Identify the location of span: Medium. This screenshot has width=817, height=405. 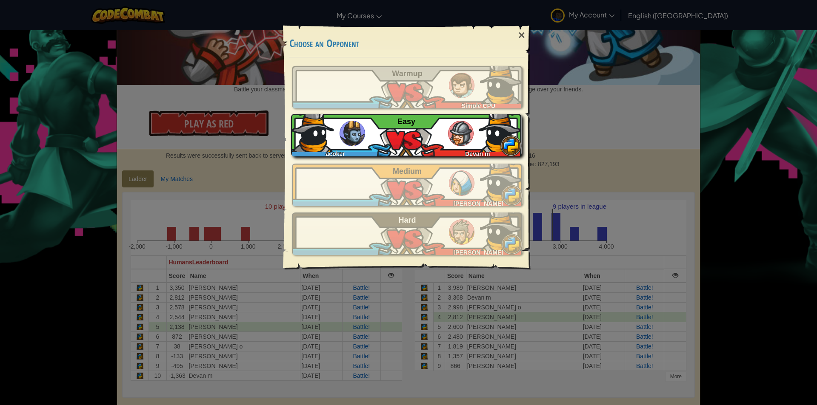
(407, 171).